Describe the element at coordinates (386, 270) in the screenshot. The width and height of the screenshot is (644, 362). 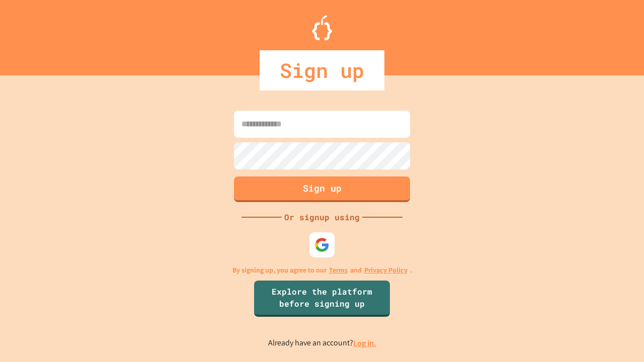
I see `a: Privacy Policy` at that location.